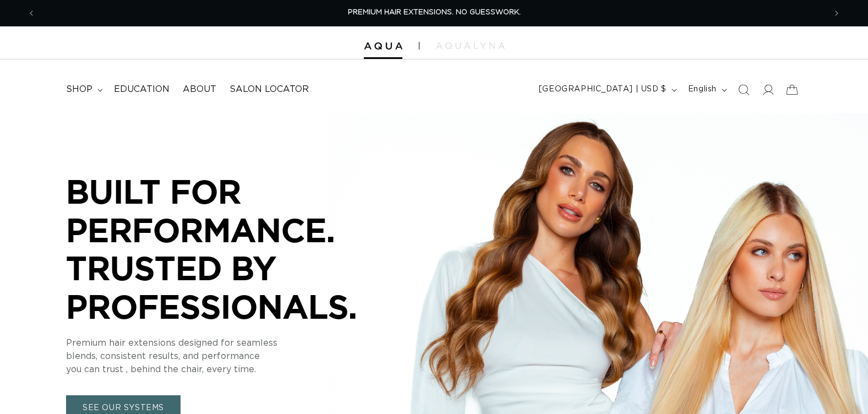 The image size is (868, 414). Describe the element at coordinates (231, 357) in the screenshot. I see `p: blends, consistent results, and performance` at that location.